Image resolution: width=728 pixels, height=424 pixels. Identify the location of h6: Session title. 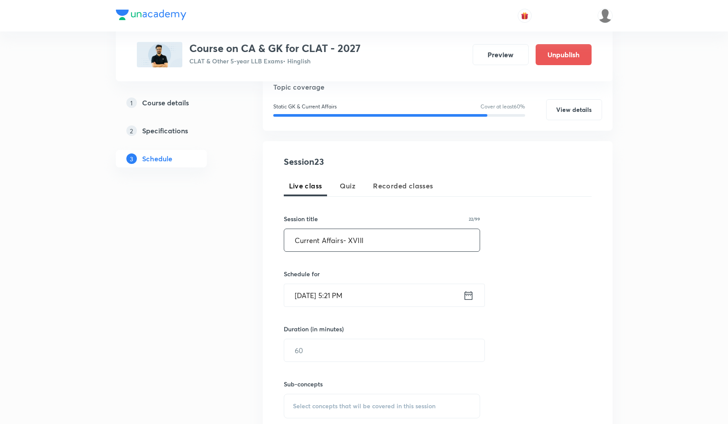
(301, 219).